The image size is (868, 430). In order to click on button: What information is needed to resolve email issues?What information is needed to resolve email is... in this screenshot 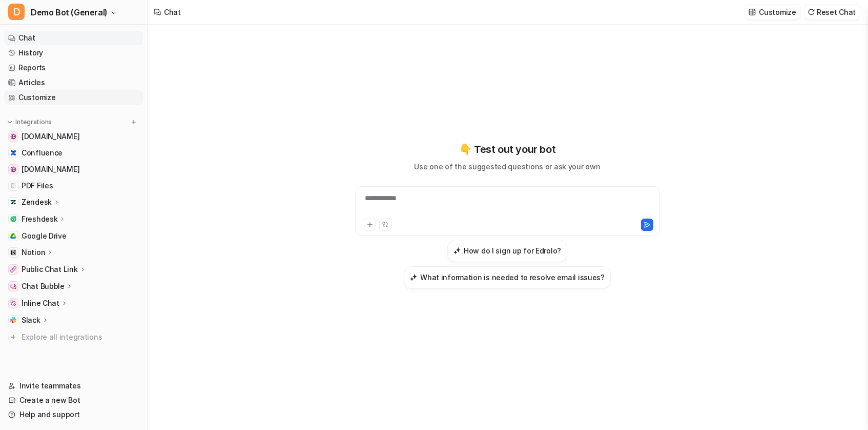, I will do `click(507, 277)`.